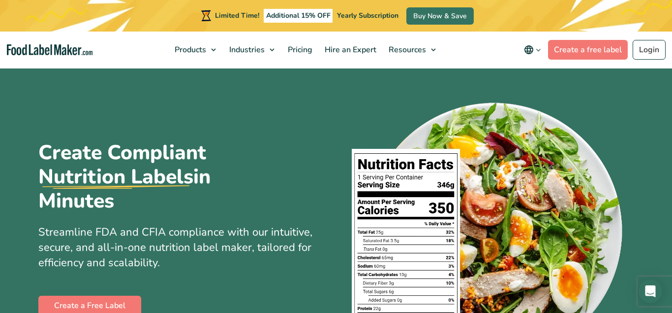 This screenshot has height=313, width=672. I want to click on div: Open Intercom Messenger, so click(651, 291).